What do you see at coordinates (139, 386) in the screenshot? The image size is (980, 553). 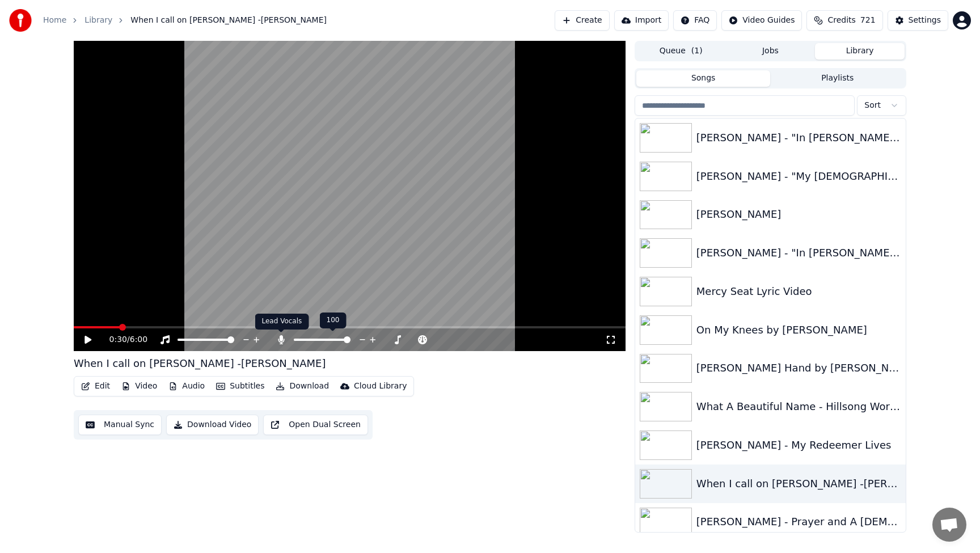 I see `button: Video` at bounding box center [139, 386].